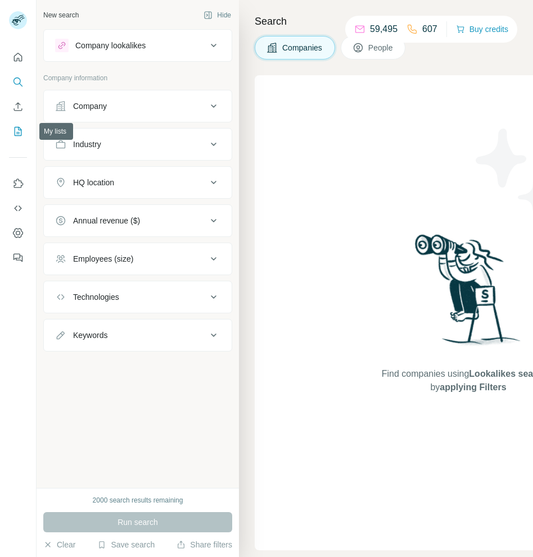 Image resolution: width=533 pixels, height=557 pixels. I want to click on button: Quick start, so click(18, 57).